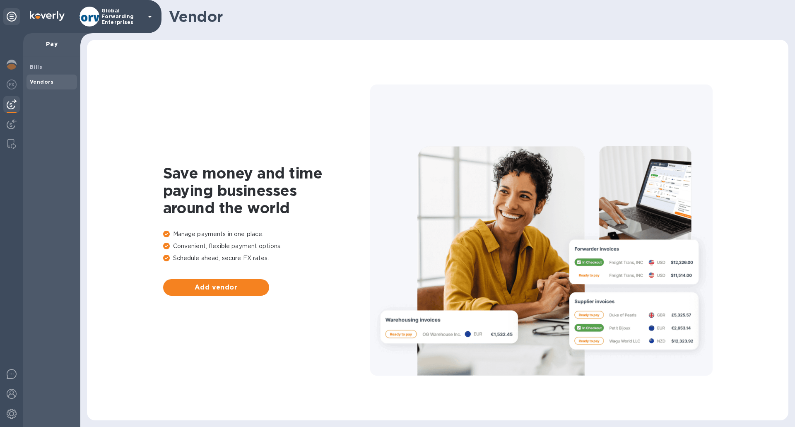 This screenshot has width=795, height=427. Describe the element at coordinates (12, 17) in the screenshot. I see `div: Unpin categories` at that location.